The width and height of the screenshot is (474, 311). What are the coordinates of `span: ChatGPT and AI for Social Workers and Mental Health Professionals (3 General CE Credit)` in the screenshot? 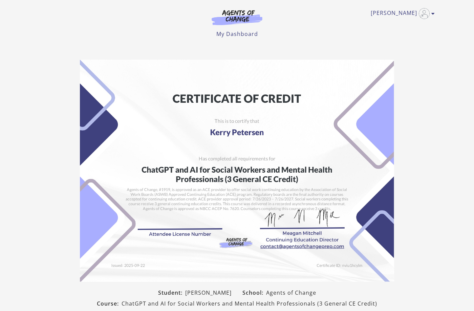 It's located at (249, 303).